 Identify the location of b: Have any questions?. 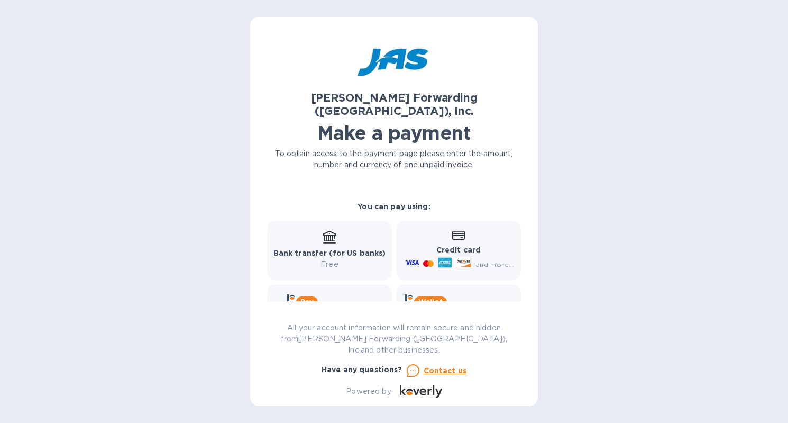
(362, 369).